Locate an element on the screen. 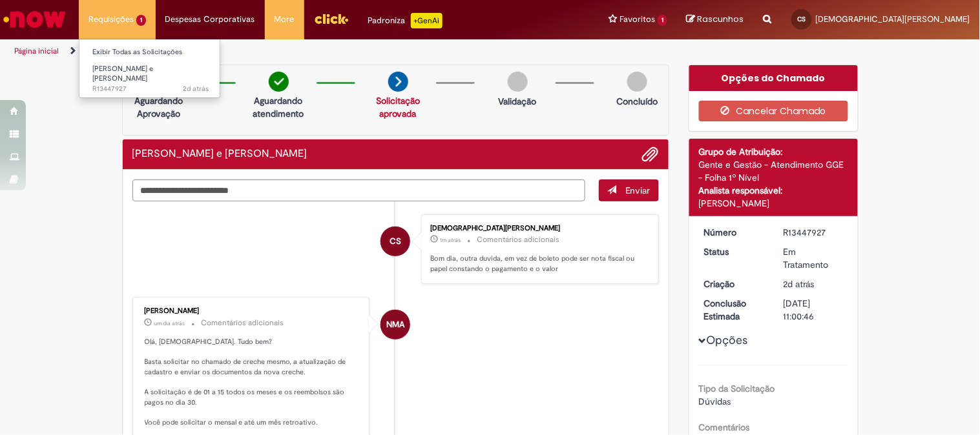 The height and width of the screenshot is (435, 980). span: Despesas Corporativas is located at coordinates (210, 19).